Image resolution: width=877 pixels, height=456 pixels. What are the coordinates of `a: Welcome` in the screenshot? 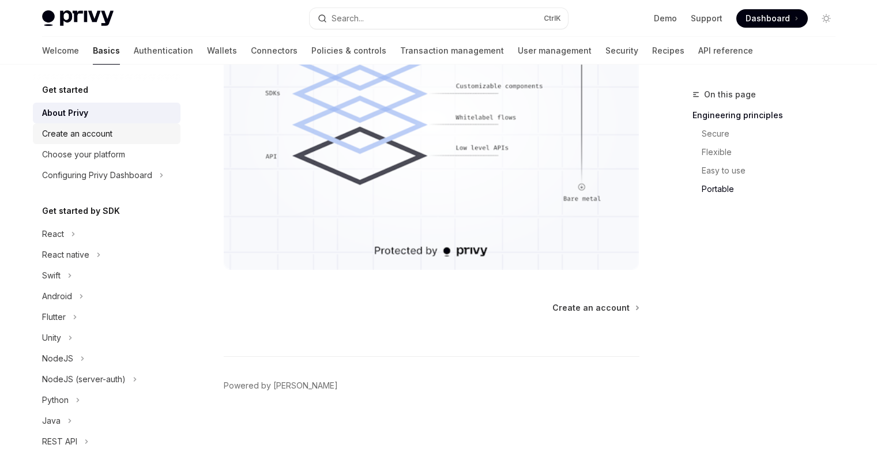 It's located at (61, 51).